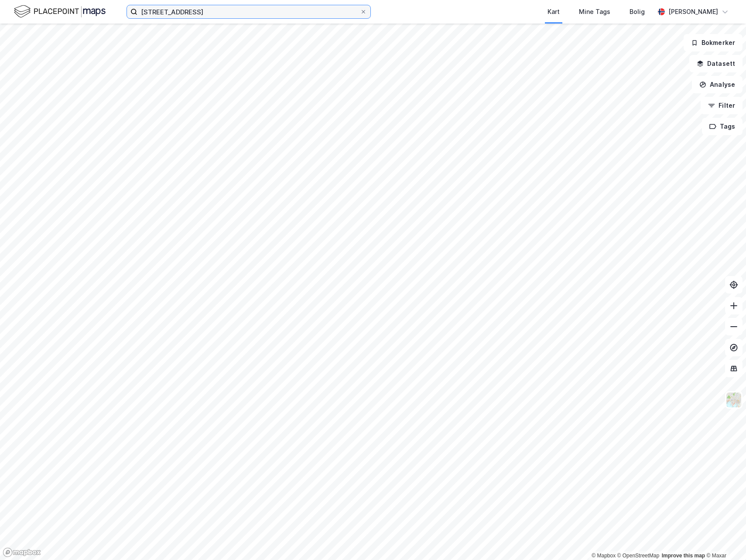 The width and height of the screenshot is (746, 560). What do you see at coordinates (722, 105) in the screenshot?
I see `button: Filter` at bounding box center [722, 105].